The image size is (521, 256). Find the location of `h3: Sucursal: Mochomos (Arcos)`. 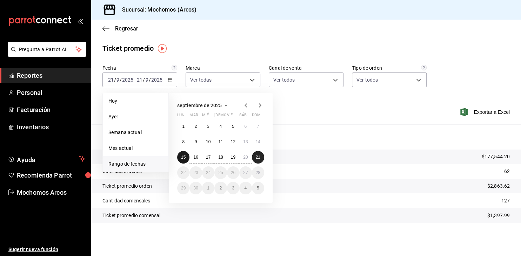

h3: Sucursal: Mochomos (Arcos) is located at coordinates (156, 10).